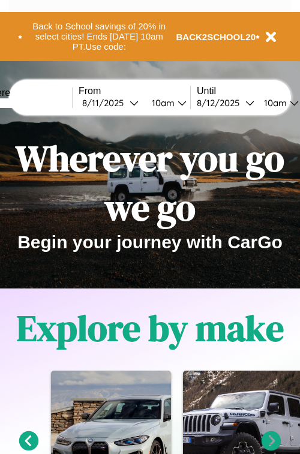 The width and height of the screenshot is (300, 454). I want to click on b: BACK2SCHOOL20, so click(216, 37).